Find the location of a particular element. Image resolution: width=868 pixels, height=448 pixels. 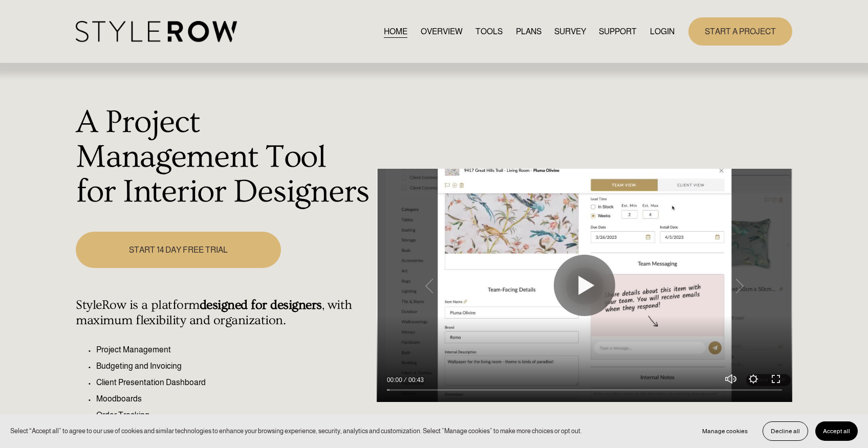

p: Client Presentation Dashboard is located at coordinates (233, 383).